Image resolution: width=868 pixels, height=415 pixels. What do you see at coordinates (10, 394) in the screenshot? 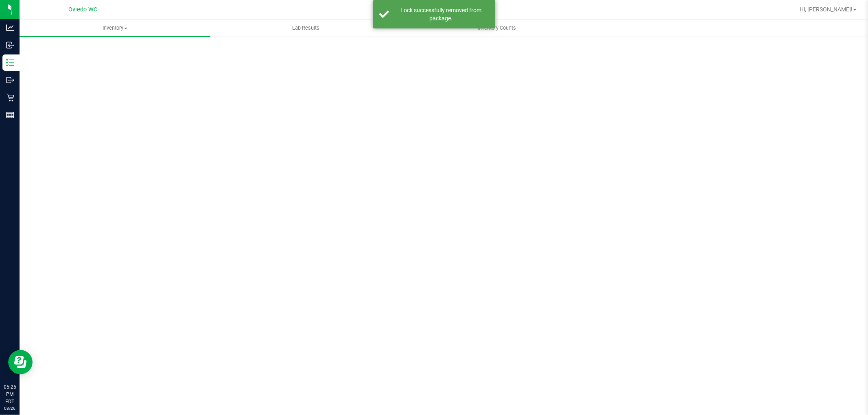
I see `p: 05:25 PM EDT` at bounding box center [10, 394].